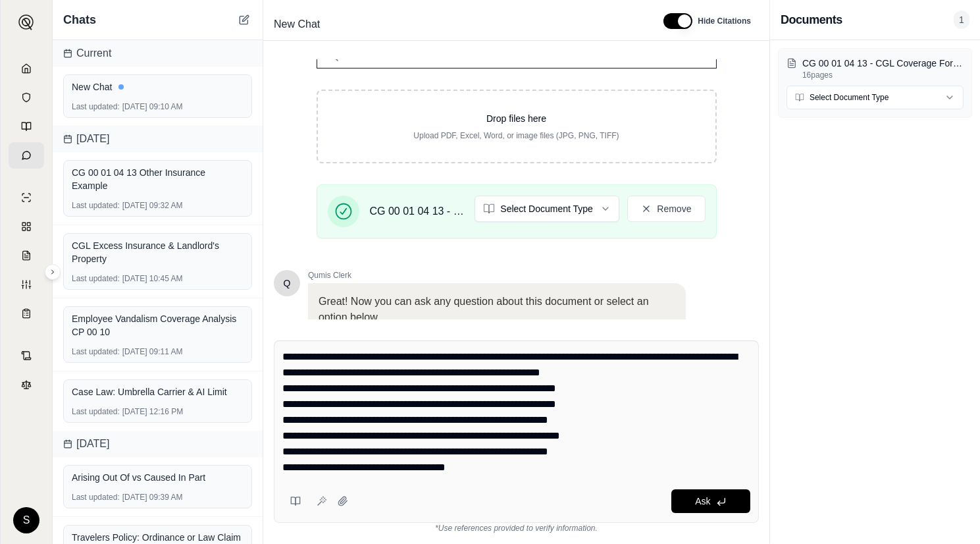 The width and height of the screenshot is (980, 544). Describe the element at coordinates (157, 252) in the screenshot. I see `div: CGL Excess Insurance & Landlord's Property` at that location.